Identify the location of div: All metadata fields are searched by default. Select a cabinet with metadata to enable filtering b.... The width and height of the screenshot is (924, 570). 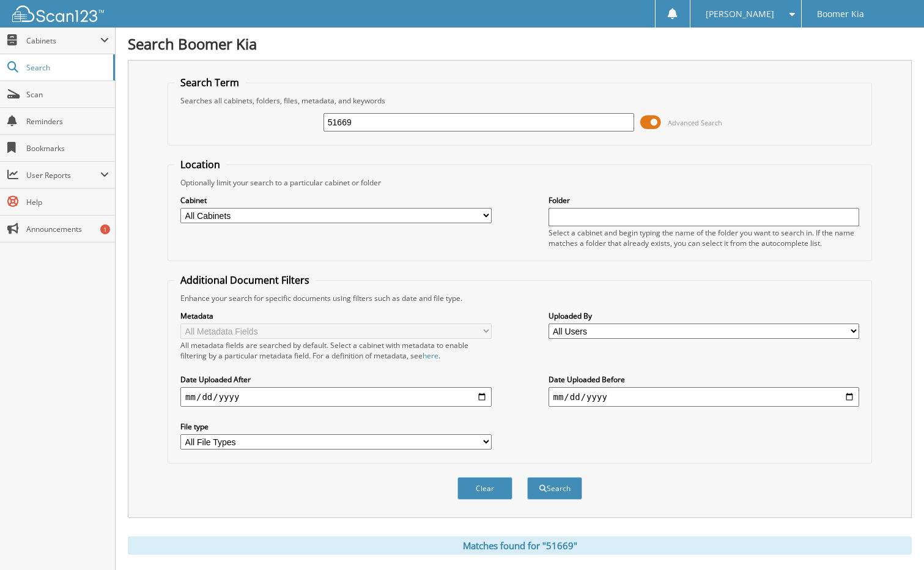
(336, 350).